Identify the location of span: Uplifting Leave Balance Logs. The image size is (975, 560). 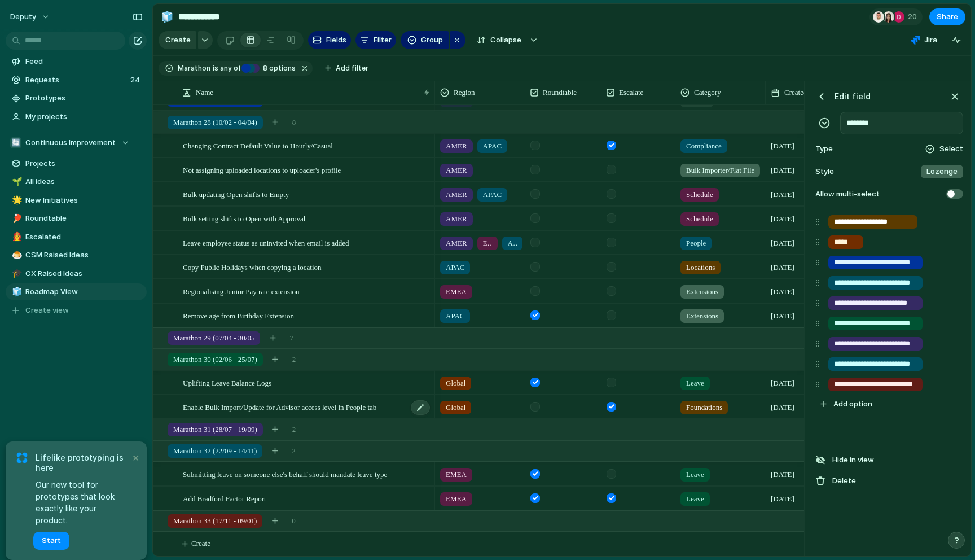
(227, 382).